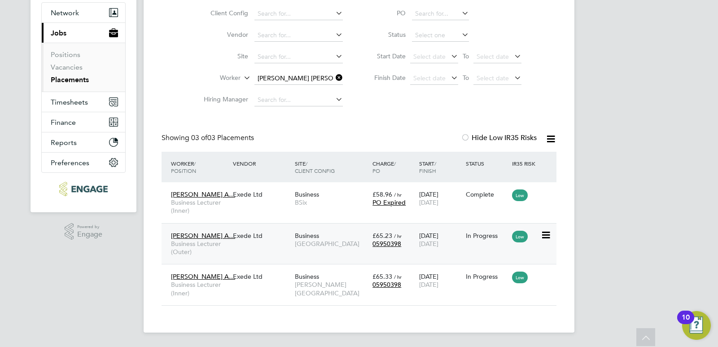  What do you see at coordinates (83, 232) in the screenshot?
I see `a: Powered byEngage` at bounding box center [83, 232].